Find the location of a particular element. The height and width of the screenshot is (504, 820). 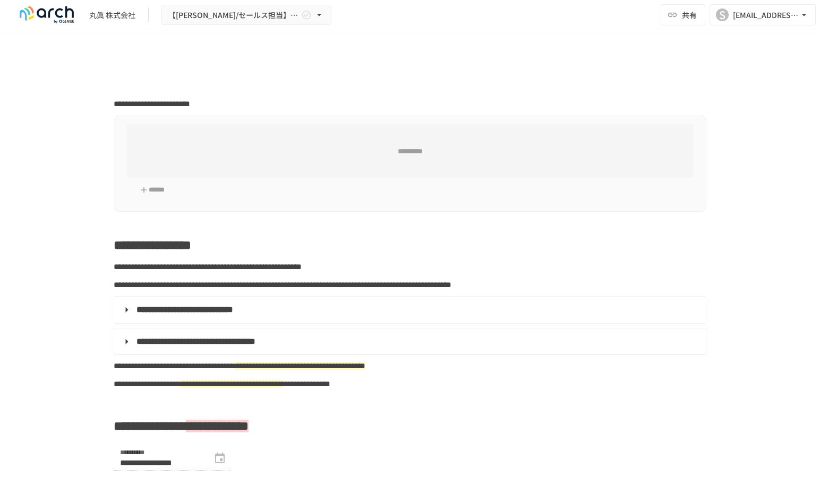

div: 丸眞 株式会社 is located at coordinates (112, 15).